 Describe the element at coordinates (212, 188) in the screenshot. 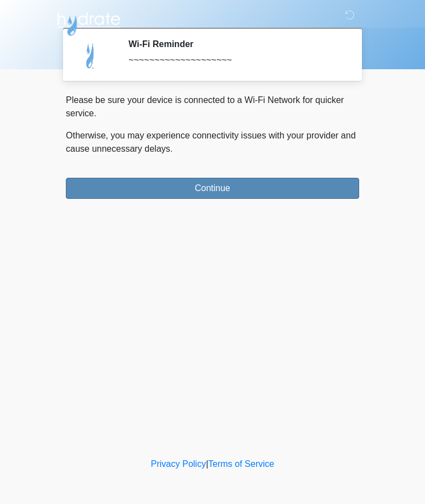

I see `button: Continue` at that location.